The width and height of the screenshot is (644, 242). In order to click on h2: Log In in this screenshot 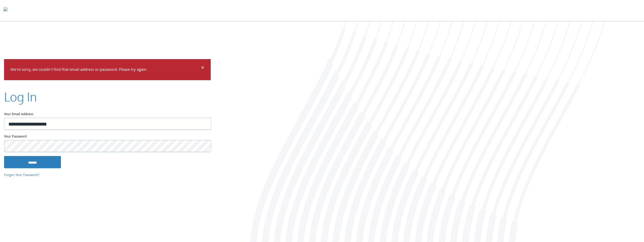, I will do `click(20, 97)`.